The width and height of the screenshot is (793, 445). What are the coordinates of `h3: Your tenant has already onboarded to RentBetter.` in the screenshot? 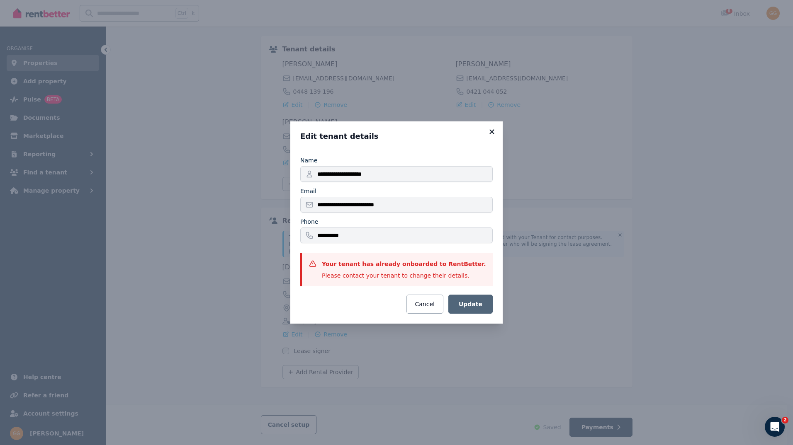 It's located at (404, 264).